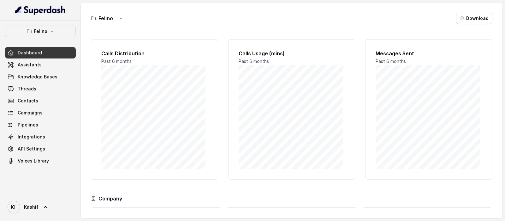  Describe the element at coordinates (40, 113) in the screenshot. I see `a: Campaigns` at that location.